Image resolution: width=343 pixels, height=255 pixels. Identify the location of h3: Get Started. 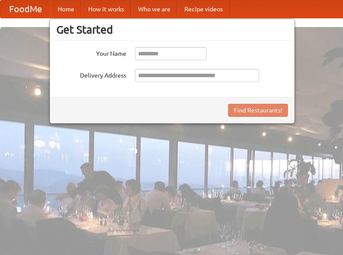
(172, 30).